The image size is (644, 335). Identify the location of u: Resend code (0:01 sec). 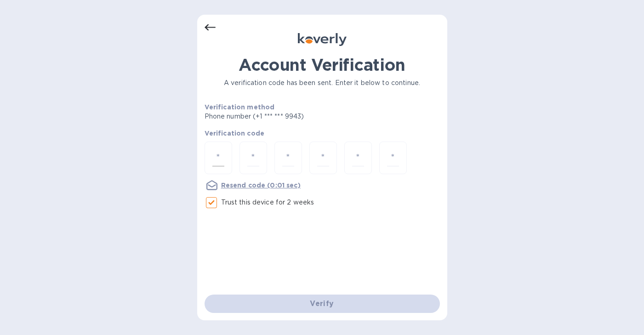
(261, 185).